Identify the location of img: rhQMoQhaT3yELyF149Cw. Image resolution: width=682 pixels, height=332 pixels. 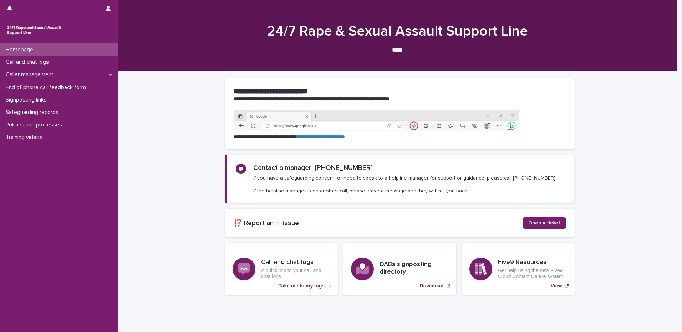
(34, 30).